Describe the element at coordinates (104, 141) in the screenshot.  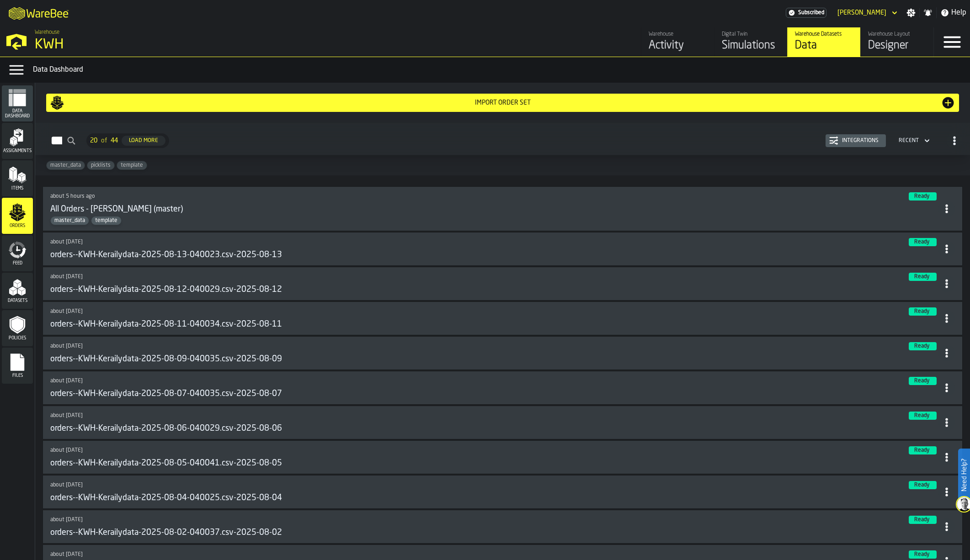
I see `span: of` at that location.